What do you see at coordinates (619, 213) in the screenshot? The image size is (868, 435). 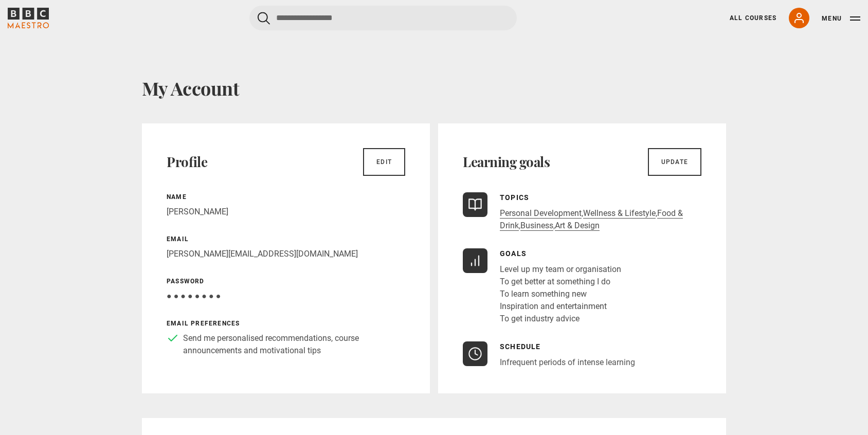 I see `a: Wellness & Lifestyle` at bounding box center [619, 213].